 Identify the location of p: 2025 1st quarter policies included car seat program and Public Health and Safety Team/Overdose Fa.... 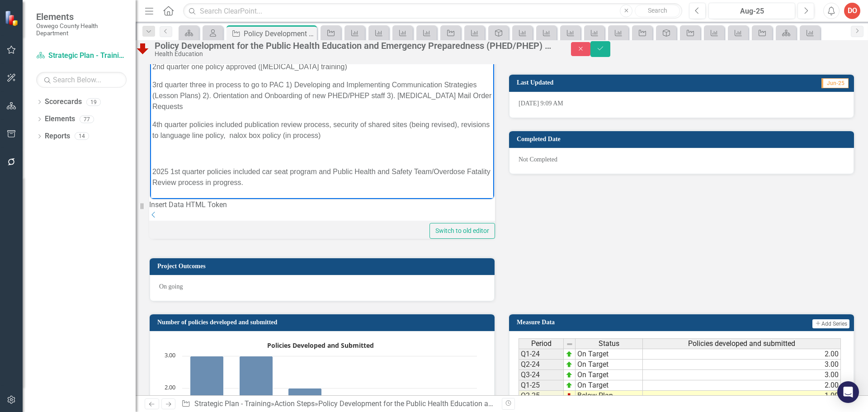
(172, 136).